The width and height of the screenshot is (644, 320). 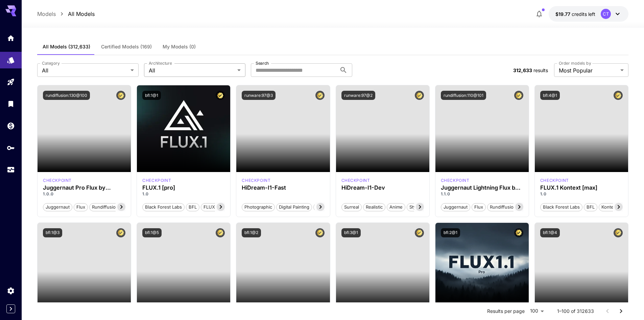 I want to click on span: Digital Painting, so click(x=294, y=207).